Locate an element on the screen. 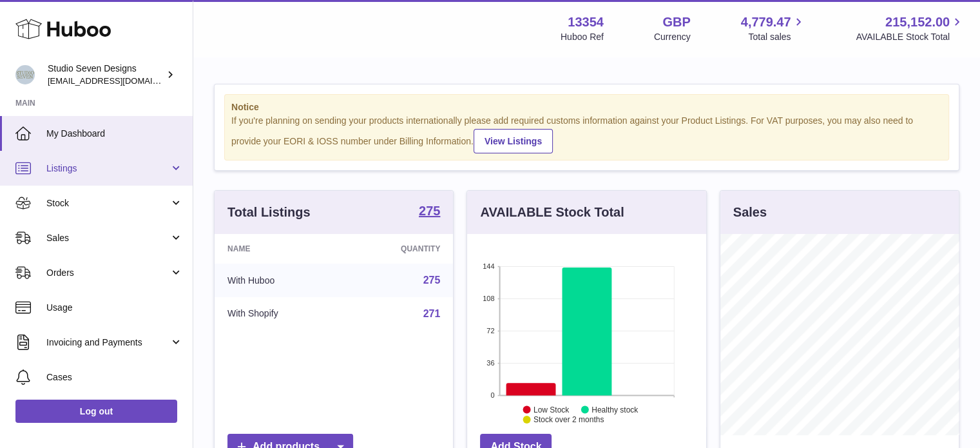  h3: AVAILABLE Stock Total is located at coordinates (552, 212).